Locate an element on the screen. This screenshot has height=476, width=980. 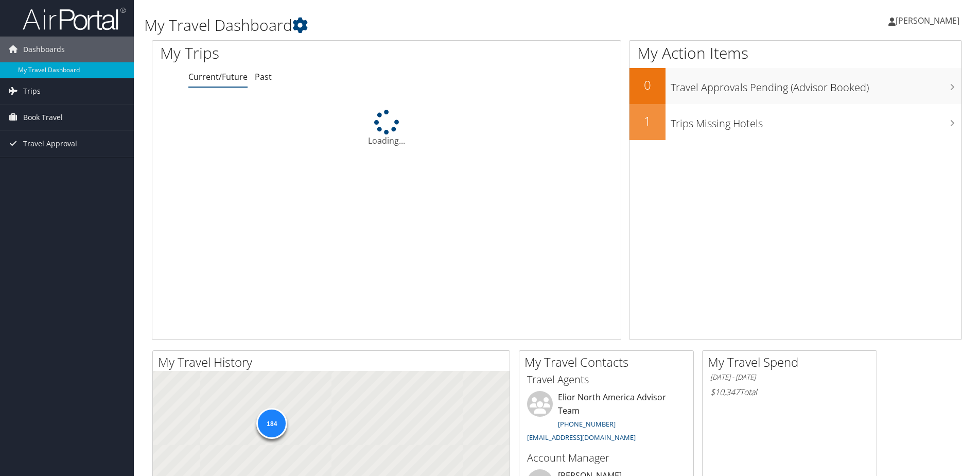
span: Dashboards is located at coordinates (44, 50).